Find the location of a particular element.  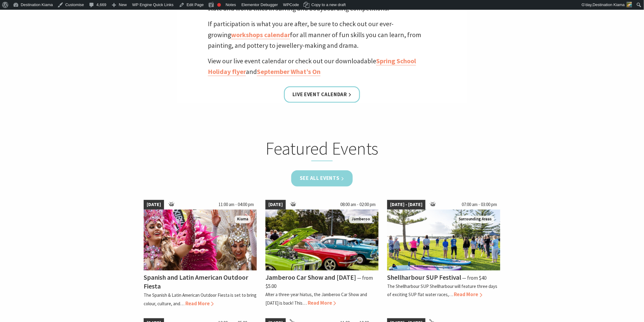

a: Live Event Calendar is located at coordinates (322, 94).